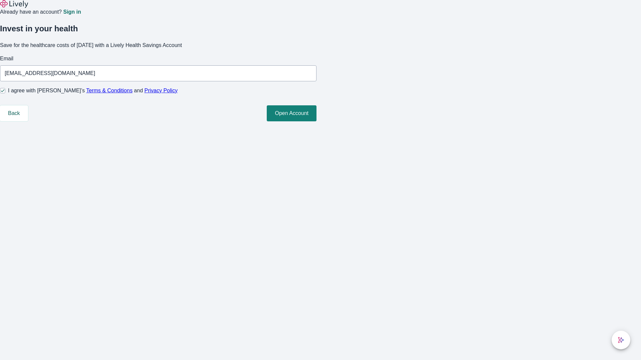 Image resolution: width=641 pixels, height=360 pixels. What do you see at coordinates (291, 113) in the screenshot?
I see `button: Open Account` at bounding box center [291, 113].